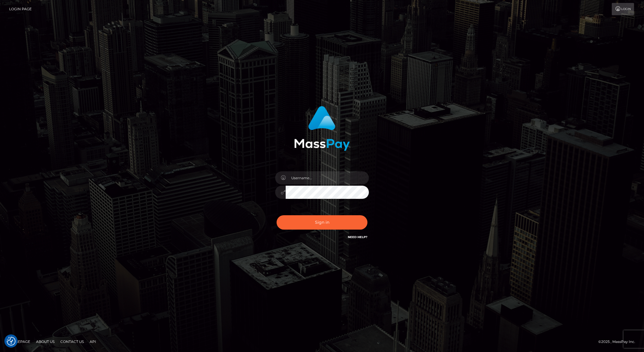 The image size is (644, 352). I want to click on a: Need Help?, so click(357, 237).